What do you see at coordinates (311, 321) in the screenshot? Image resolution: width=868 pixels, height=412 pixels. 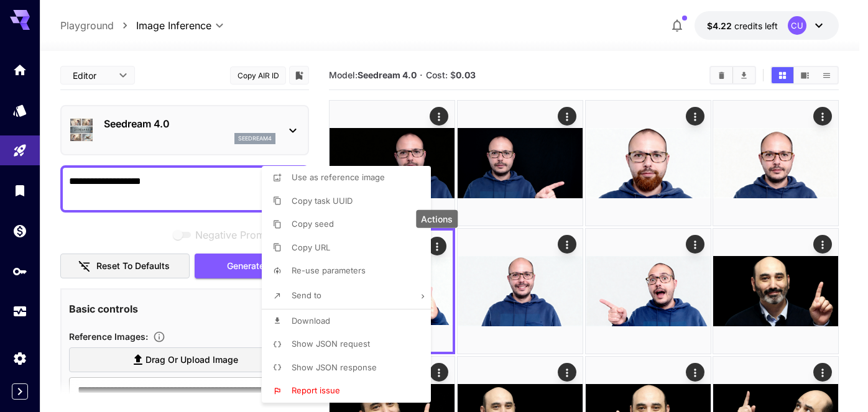 I see `span: Download` at bounding box center [311, 321].